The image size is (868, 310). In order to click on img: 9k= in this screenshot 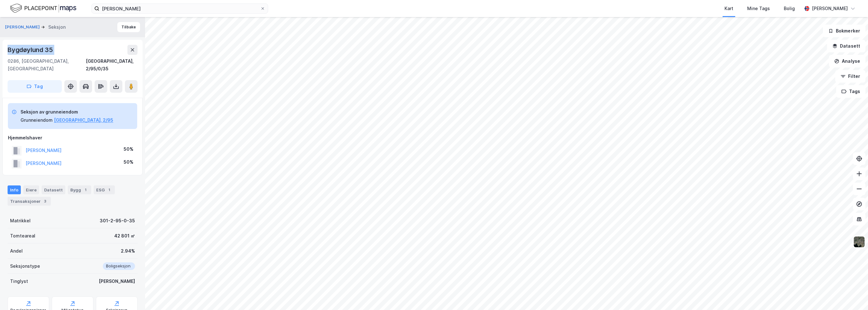, I will do `click(859, 241)`.